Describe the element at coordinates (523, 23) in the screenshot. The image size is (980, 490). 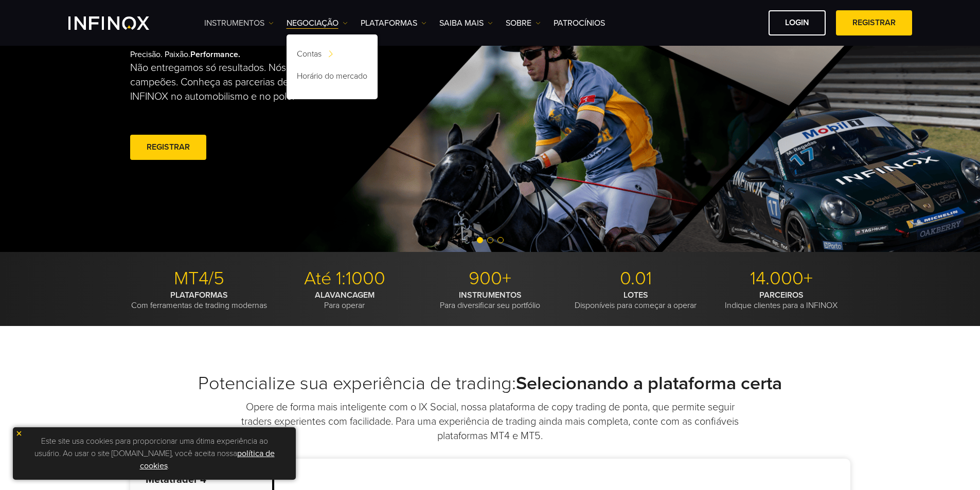
I see `a: SOBRE` at that location.